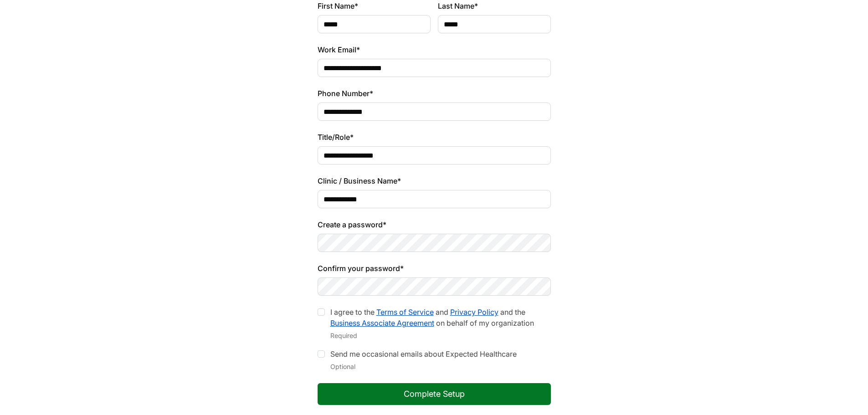 Image resolution: width=868 pixels, height=415 pixels. Describe the element at coordinates (441, 335) in the screenshot. I see `div: Required` at that location.